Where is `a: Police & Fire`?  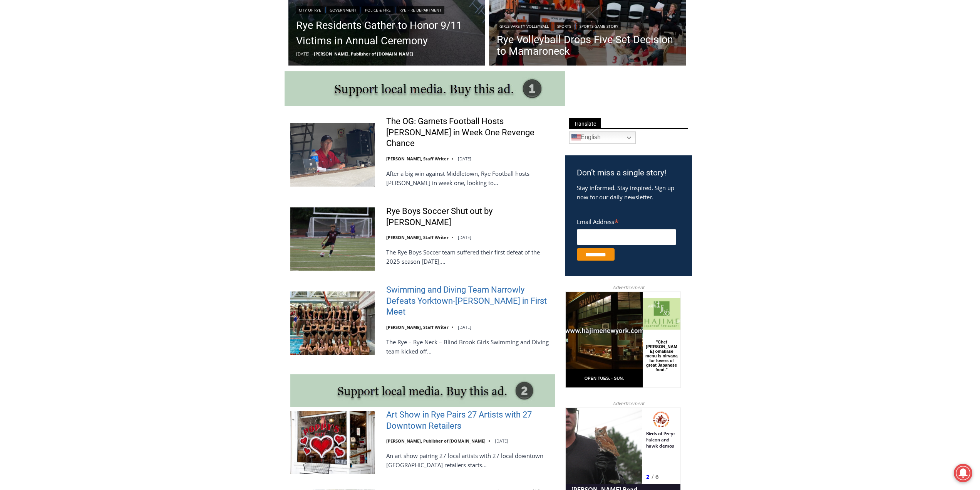 a: Police & Fire is located at coordinates (378, 10).